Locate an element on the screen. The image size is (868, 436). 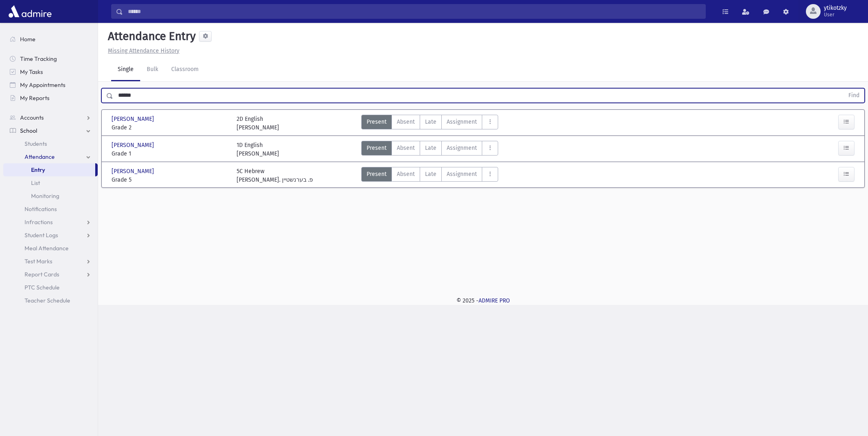
a: PTC Schedule is located at coordinates (51, 287).